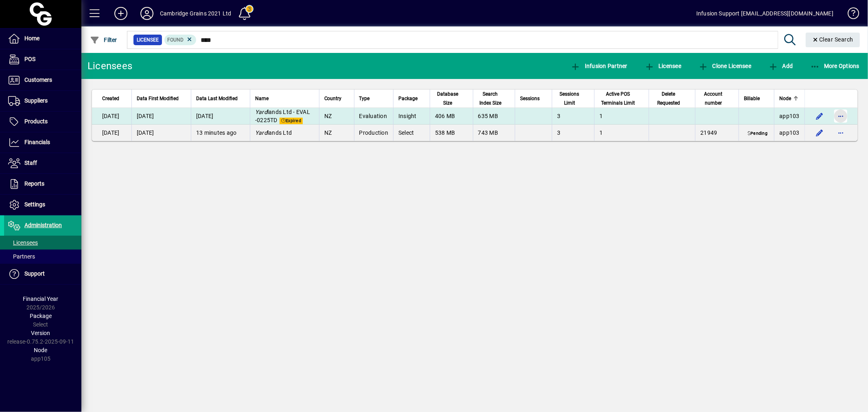  Describe the element at coordinates (494, 116) in the screenshot. I see `td: 635 MB` at that location.